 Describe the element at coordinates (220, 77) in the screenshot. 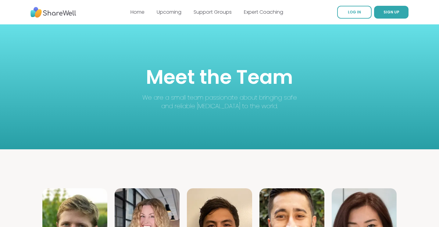

I see `h1: Meet the Team` at that location.